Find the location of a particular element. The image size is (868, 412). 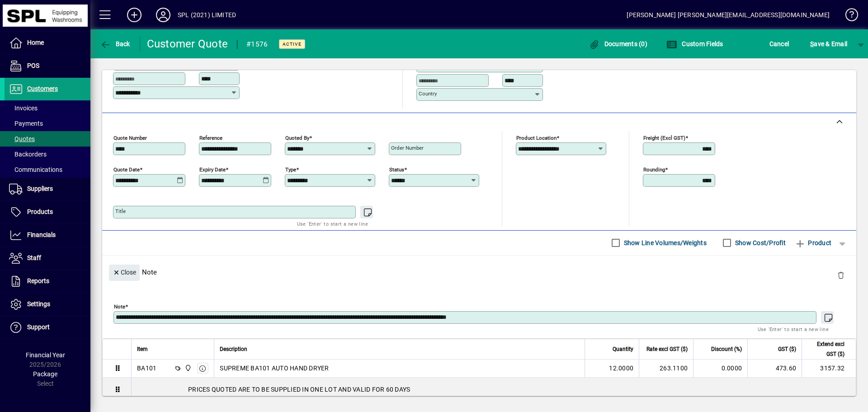

a: Staff is located at coordinates (48, 258).